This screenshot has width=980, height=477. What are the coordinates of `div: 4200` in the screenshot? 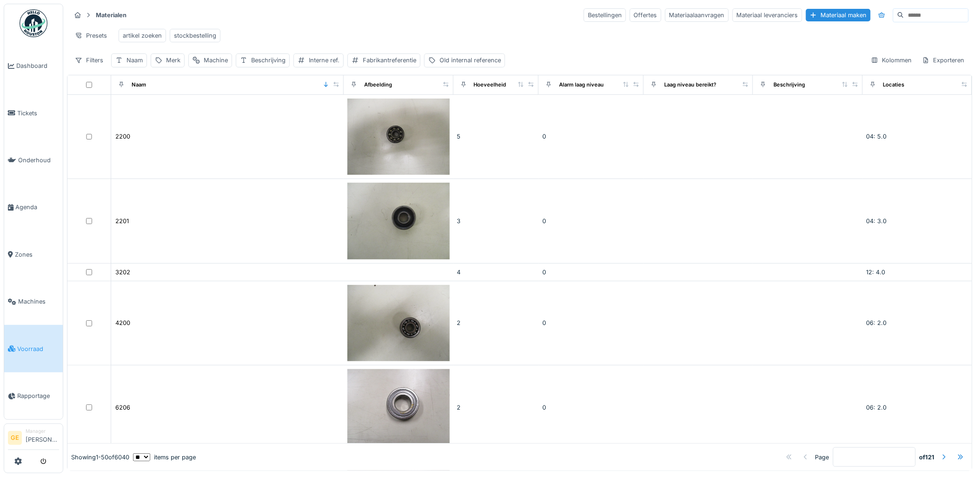 It's located at (123, 323).